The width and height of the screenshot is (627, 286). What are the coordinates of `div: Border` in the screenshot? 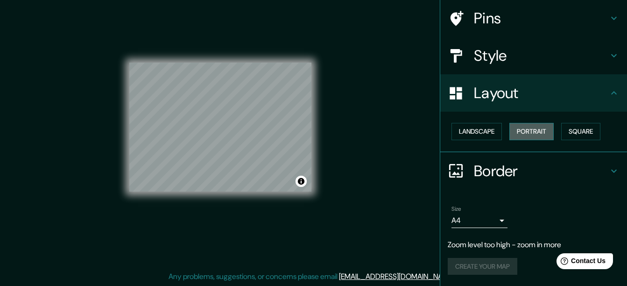 It's located at (534, 171).